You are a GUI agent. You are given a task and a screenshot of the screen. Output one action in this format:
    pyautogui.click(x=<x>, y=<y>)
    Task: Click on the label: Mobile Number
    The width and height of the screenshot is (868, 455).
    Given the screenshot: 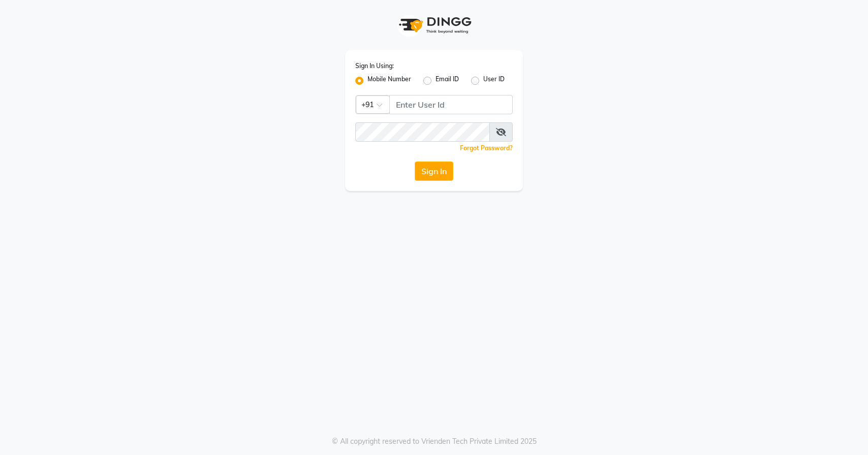 What is the action you would take?
    pyautogui.click(x=389, y=81)
    